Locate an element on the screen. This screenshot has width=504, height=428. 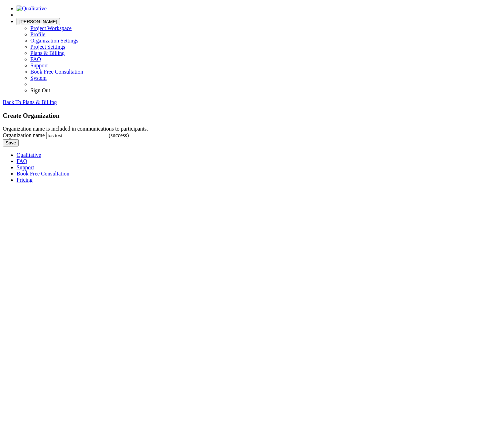
a: Organization Settings is located at coordinates (54, 41).